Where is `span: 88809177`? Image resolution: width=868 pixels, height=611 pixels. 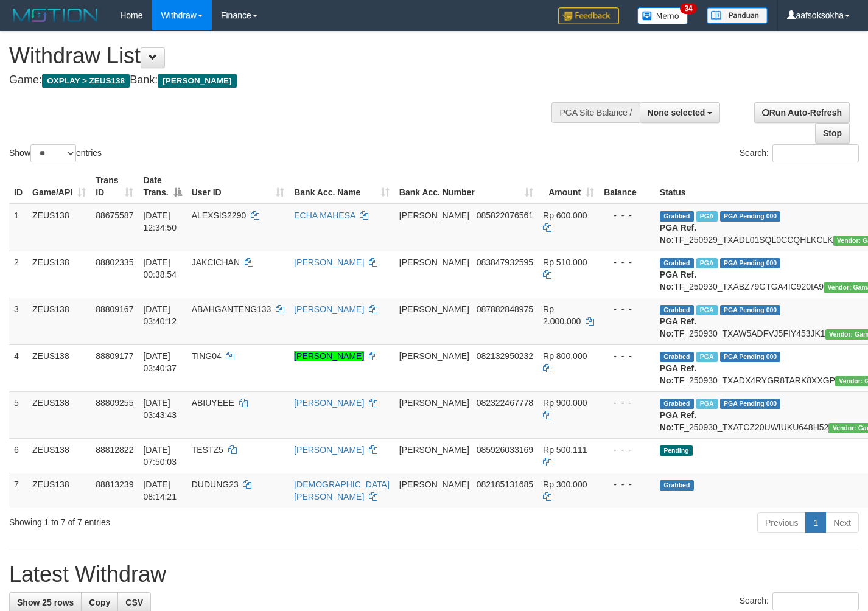 span: 88809177 is located at coordinates (114, 356).